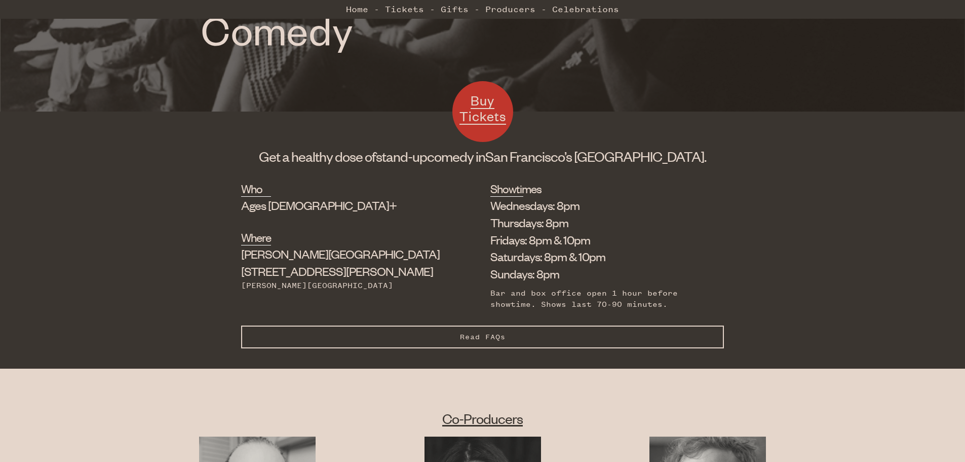 Image resolution: width=965 pixels, height=462 pixels. I want to click on li: Thursdays: 8pm, so click(600, 222).